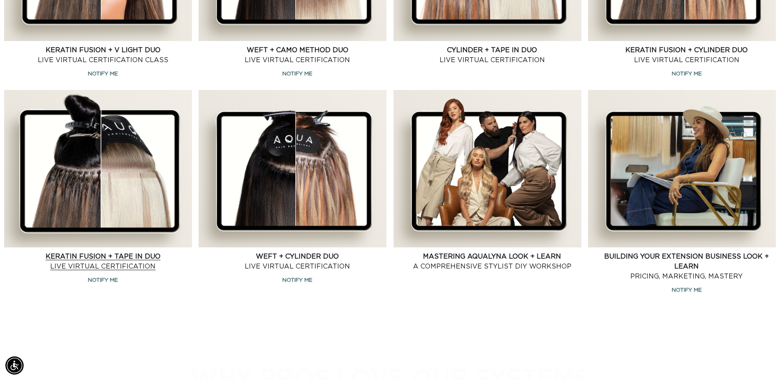 The height and width of the screenshot is (380, 780). Describe the element at coordinates (103, 55) in the screenshot. I see `a: Keratin Fusion + V Light Duo Live Virtual Certification Class` at that location.